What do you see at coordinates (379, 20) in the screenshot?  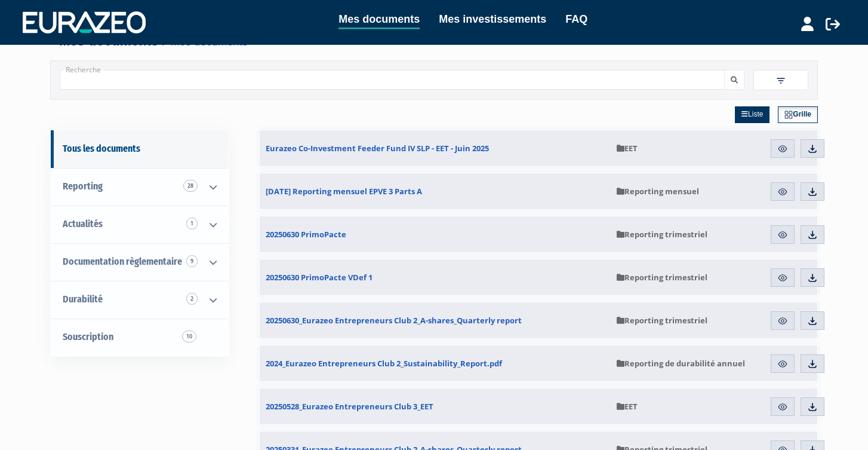 I see `a: Mes documents` at bounding box center [379, 20].